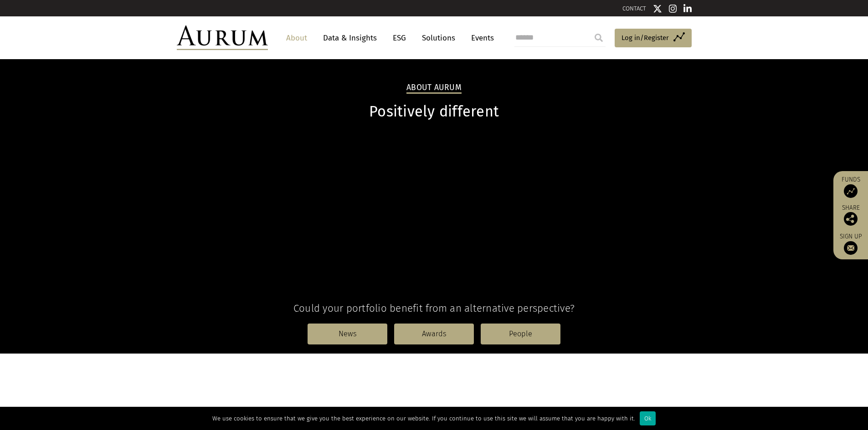  What do you see at coordinates (347, 334) in the screenshot?
I see `a: News` at bounding box center [347, 334].